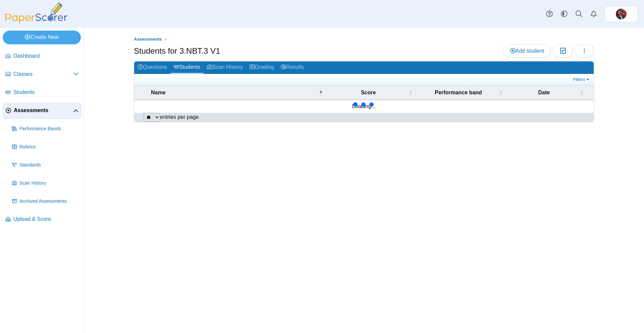  I want to click on span: Add student, so click(527, 51).